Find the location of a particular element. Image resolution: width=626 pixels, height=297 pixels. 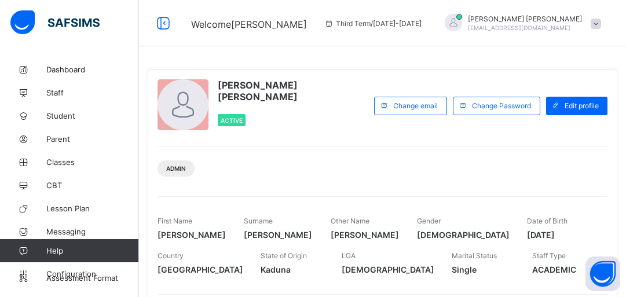

span: Lesson Plan is located at coordinates (93, 209).